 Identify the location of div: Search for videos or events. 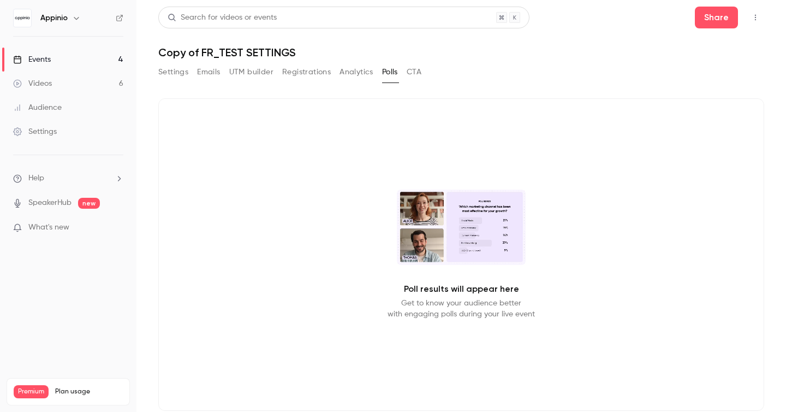
(222, 17).